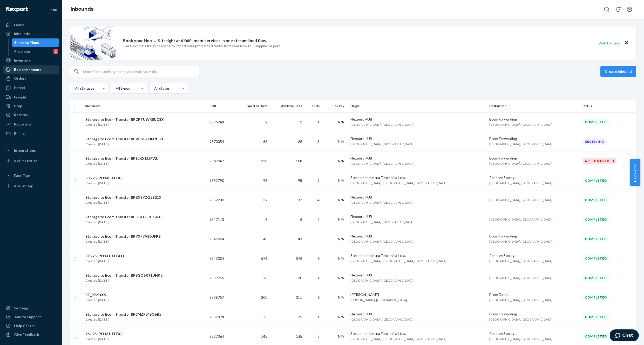 This screenshot has height=345, width=644. What do you see at coordinates (220, 180) in the screenshot?
I see `td: 9852790` at bounding box center [220, 180].